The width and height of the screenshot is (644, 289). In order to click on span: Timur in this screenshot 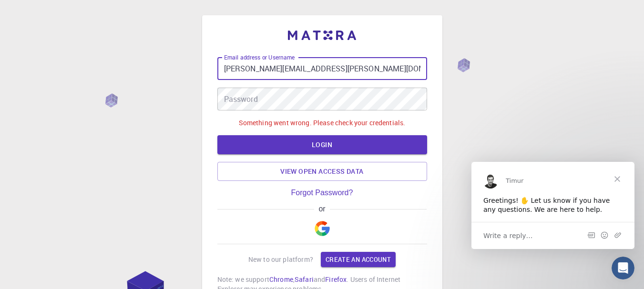, I will do `click(43, 18)`.